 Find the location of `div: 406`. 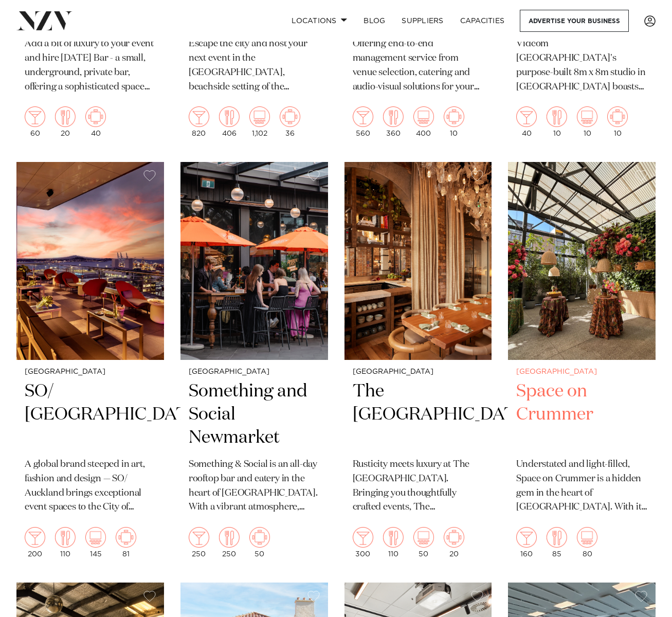

div: 406 is located at coordinates (229, 122).